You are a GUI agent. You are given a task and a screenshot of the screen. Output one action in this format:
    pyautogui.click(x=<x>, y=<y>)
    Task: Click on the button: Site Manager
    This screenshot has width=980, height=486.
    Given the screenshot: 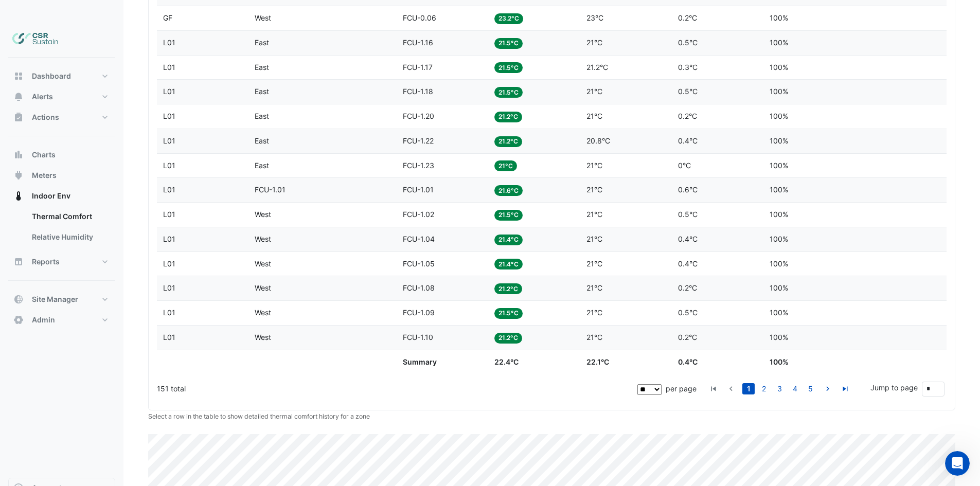 What is the action you would take?
    pyautogui.click(x=62, y=299)
    